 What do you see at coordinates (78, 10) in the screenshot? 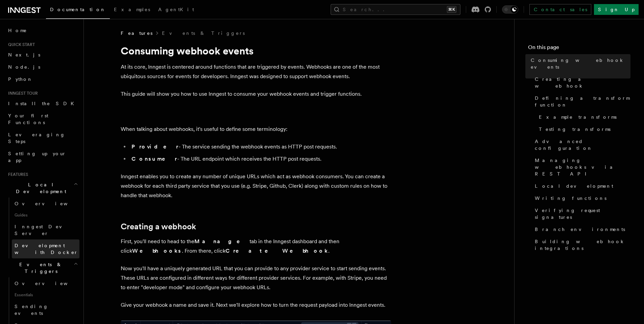
I see `span: Documentation` at bounding box center [78, 10].